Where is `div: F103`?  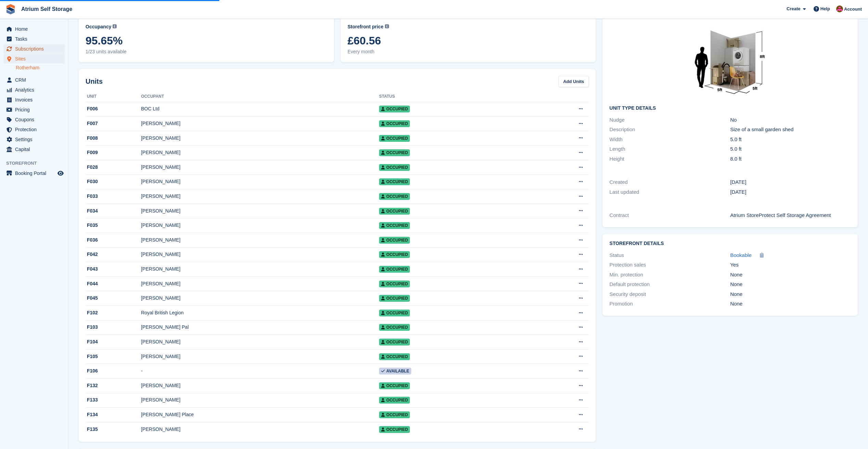 div: F103 is located at coordinates (113, 328).